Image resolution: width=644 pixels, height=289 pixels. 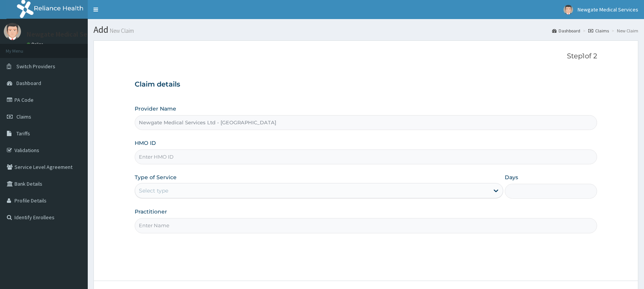 I want to click on label: Practitioner, so click(x=151, y=212).